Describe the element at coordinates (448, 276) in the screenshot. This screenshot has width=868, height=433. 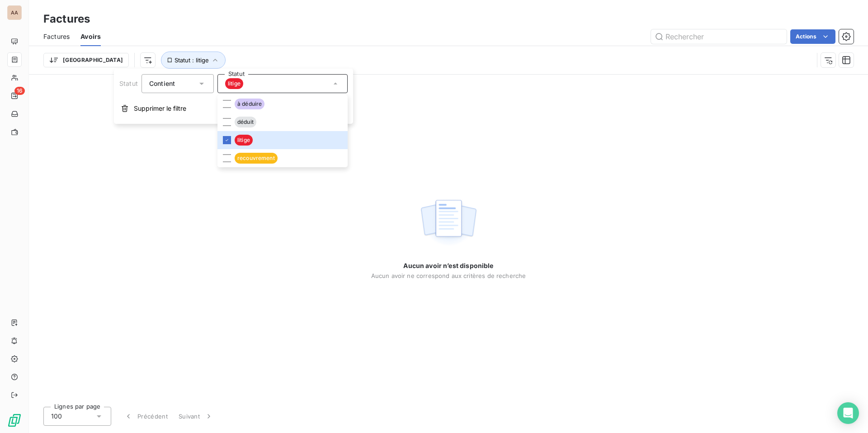
I see `span: Aucun avoir ne correspond aux critères de recherche` at that location.